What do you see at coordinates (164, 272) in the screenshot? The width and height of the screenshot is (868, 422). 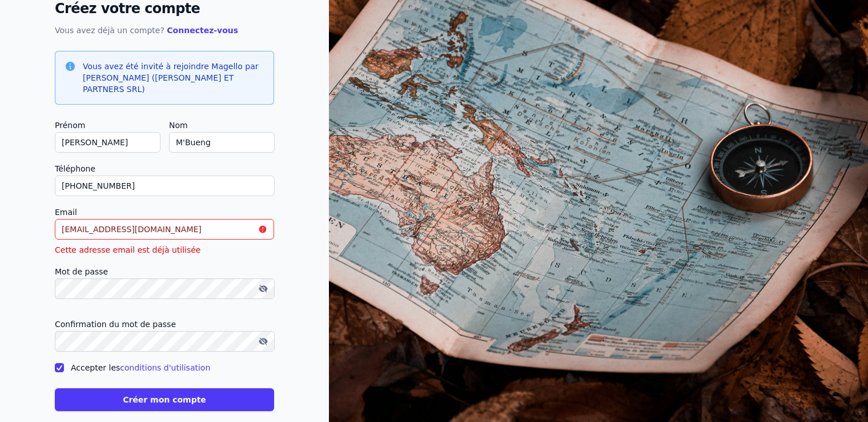 I see `label: Mot de passe` at bounding box center [164, 272].